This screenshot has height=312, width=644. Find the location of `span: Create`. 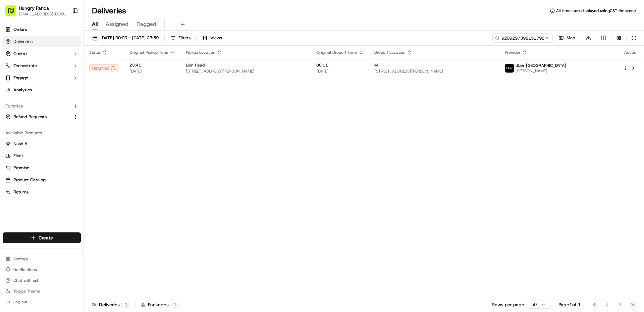

span: Create is located at coordinates (46, 238).